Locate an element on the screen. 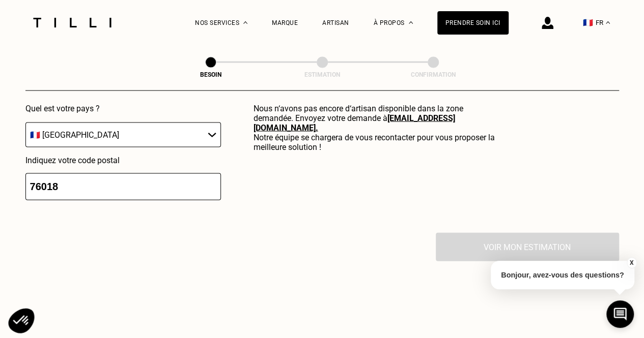 The width and height of the screenshot is (644, 338). a: Marque is located at coordinates (284, 23).